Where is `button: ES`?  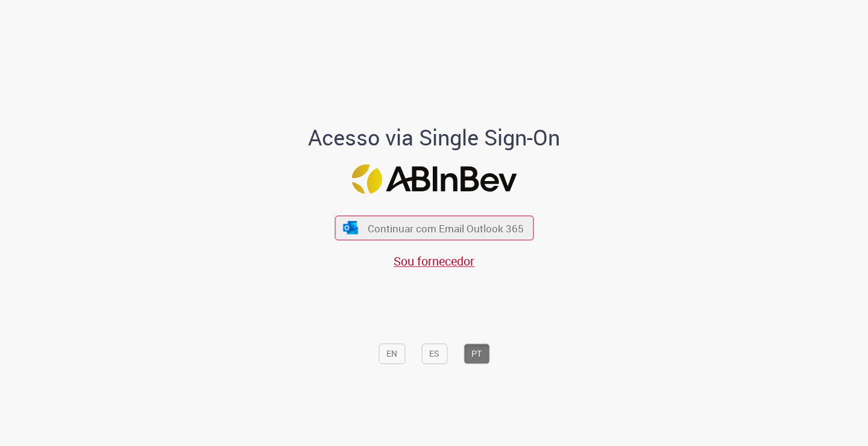 button: ES is located at coordinates (434, 354).